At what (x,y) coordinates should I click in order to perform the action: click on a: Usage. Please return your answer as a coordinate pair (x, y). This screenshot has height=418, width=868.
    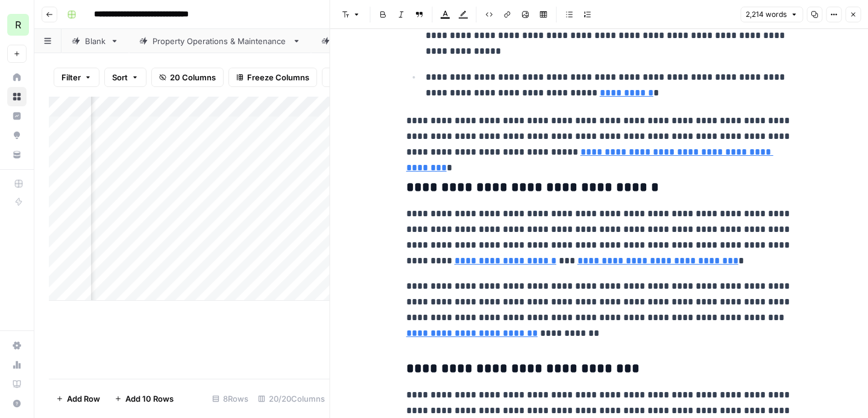
    Looking at the image, I should click on (17, 364).